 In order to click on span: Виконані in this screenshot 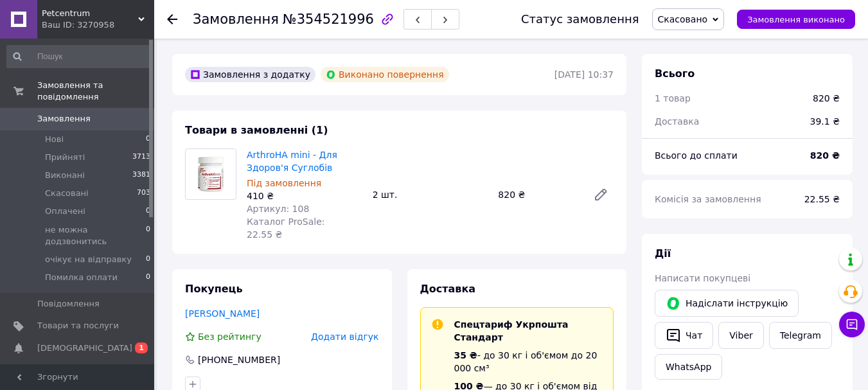, I will do `click(65, 176)`.